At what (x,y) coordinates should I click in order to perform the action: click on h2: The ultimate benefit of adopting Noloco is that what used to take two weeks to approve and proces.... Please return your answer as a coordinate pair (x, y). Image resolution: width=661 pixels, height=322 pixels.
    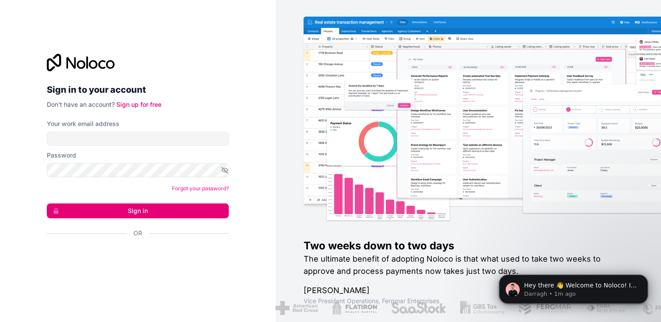
    Looking at the image, I should click on (468, 265).